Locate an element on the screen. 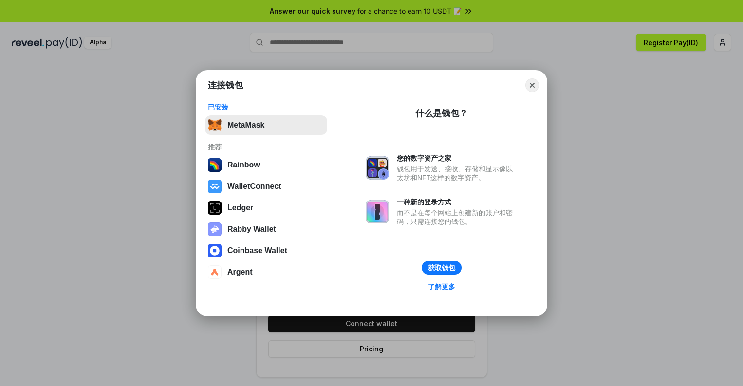  div: 推荐 is located at coordinates (266, 147).